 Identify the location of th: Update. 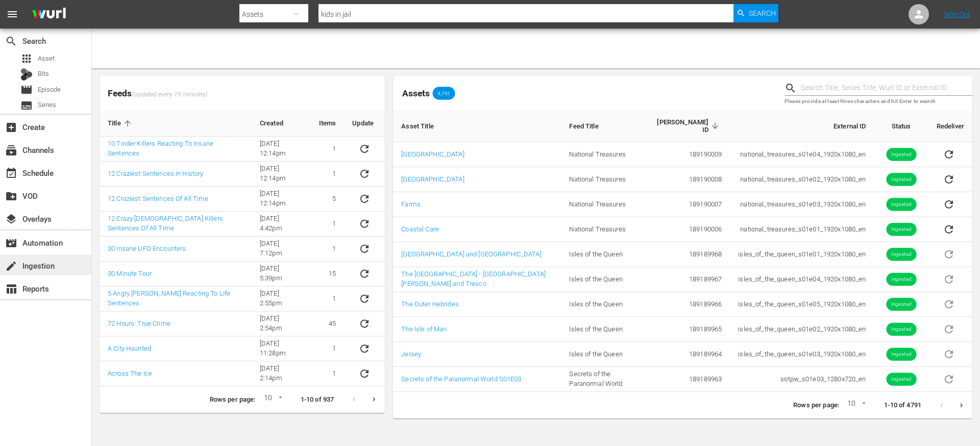
(365, 123).